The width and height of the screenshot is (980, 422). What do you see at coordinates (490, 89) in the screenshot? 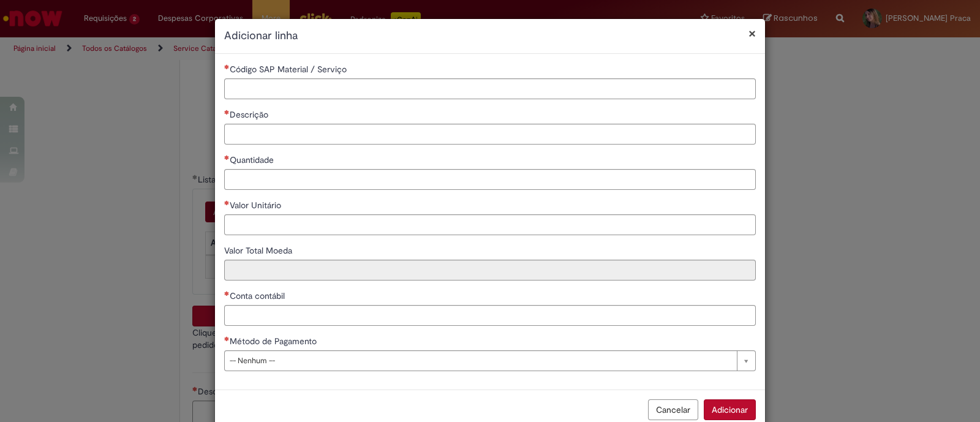
I see `input: Código SAP Material / Serviço` at bounding box center [490, 89].